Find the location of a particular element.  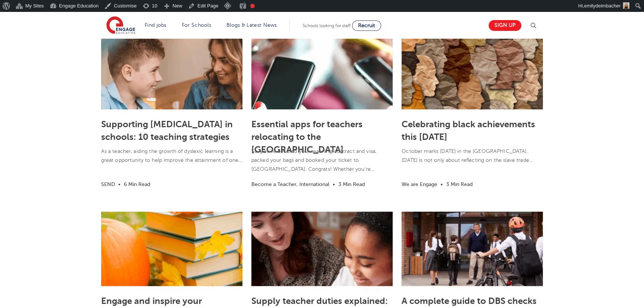

li: 6 Min Read is located at coordinates (137, 184).